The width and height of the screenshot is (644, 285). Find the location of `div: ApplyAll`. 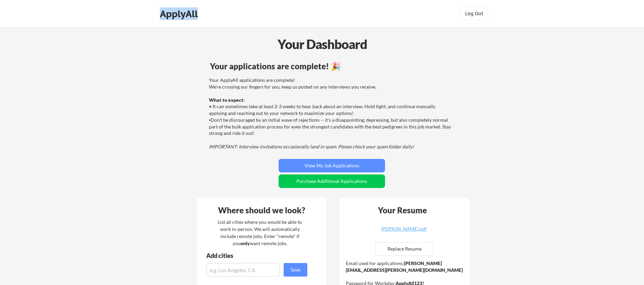

div: ApplyAll is located at coordinates (180, 14).